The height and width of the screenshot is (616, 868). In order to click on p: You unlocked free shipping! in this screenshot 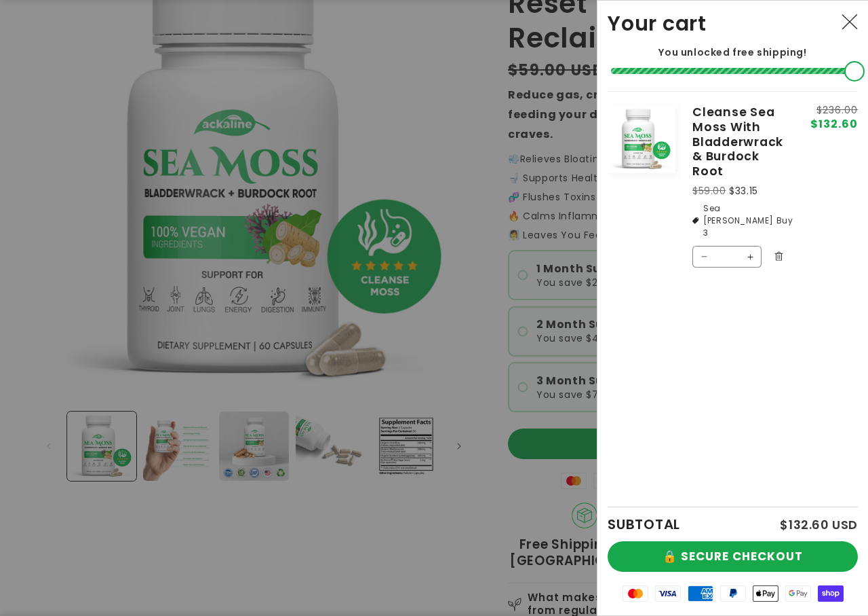, I will do `click(733, 52)`.